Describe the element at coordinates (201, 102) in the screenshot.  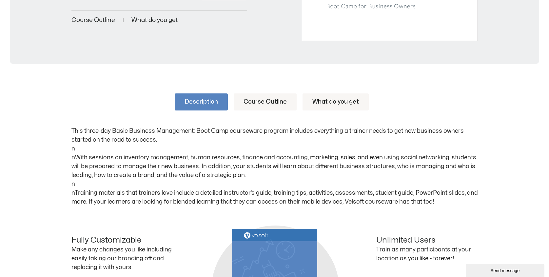
I see `a: Description` at that location.